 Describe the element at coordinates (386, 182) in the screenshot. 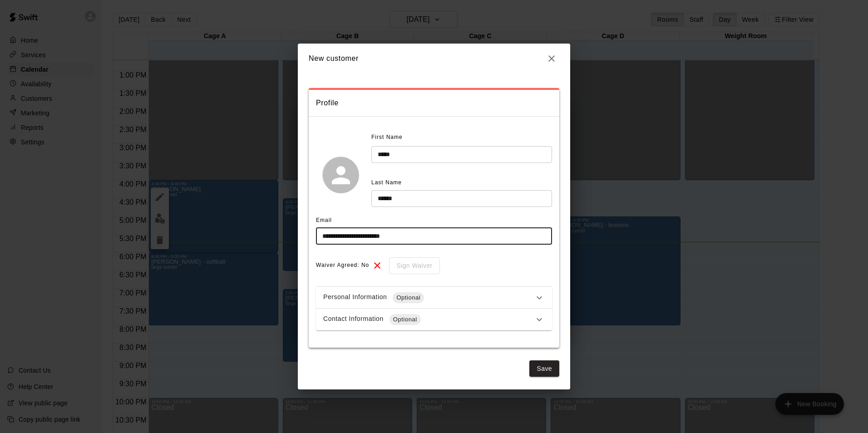

I see `span: Last Name` at that location.